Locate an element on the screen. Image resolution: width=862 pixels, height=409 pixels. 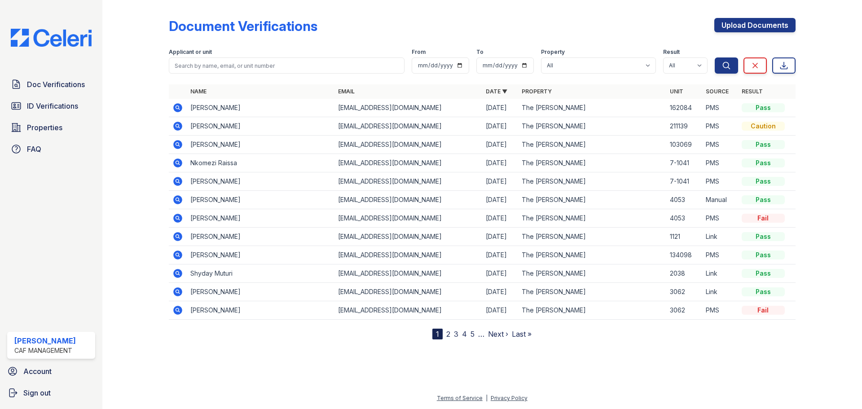
a: Doc Verifications is located at coordinates (51, 84).